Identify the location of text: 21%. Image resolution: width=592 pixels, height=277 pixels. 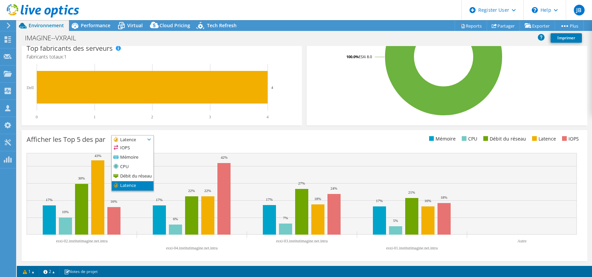
(412, 192).